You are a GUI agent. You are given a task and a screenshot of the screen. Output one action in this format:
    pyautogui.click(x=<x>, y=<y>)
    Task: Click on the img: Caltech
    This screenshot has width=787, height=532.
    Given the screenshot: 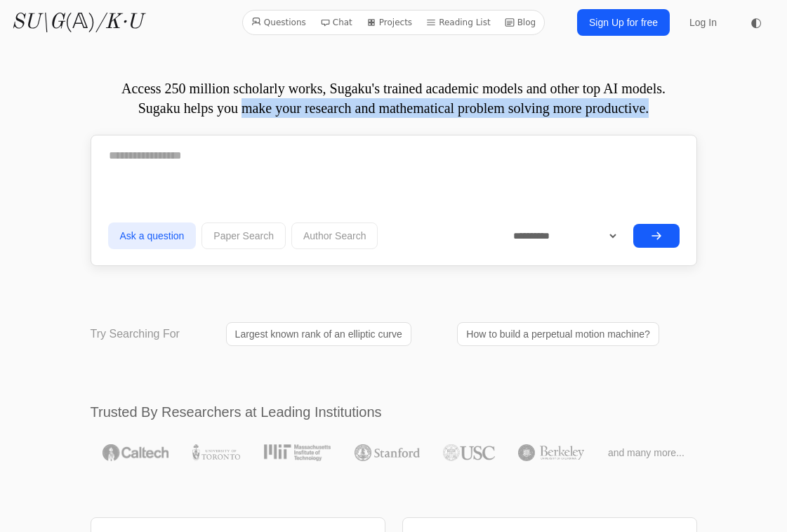 What is the action you would take?
    pyautogui.click(x=136, y=453)
    